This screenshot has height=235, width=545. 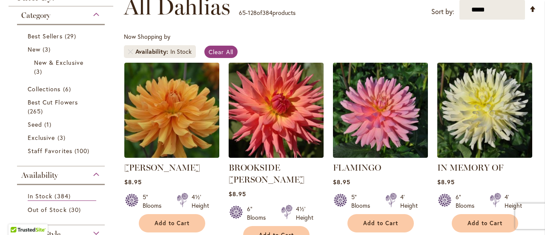 I want to click on span: Collections, so click(x=44, y=89).